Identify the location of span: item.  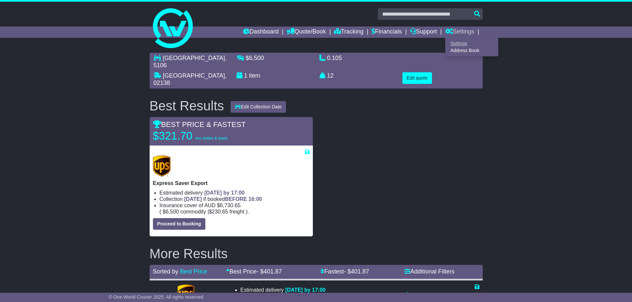
(255, 76).